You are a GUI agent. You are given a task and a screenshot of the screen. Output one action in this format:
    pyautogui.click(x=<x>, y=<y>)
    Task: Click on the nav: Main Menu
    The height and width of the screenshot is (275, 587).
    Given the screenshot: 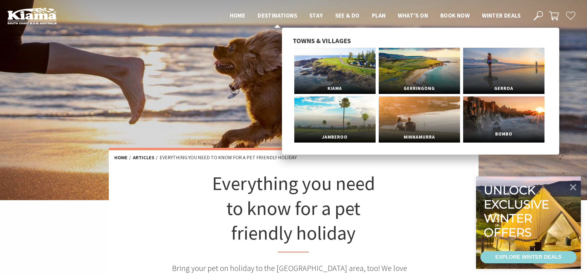 What is the action you would take?
    pyautogui.click(x=375, y=16)
    